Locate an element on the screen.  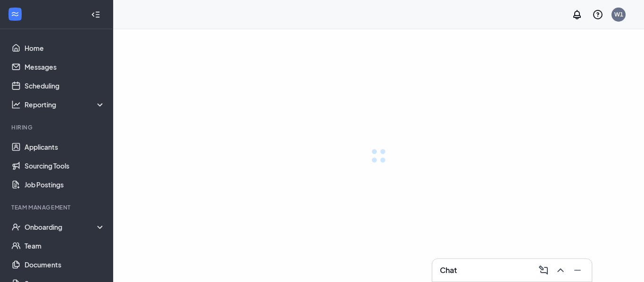
svg: QuestionInfo is located at coordinates (598, 15).